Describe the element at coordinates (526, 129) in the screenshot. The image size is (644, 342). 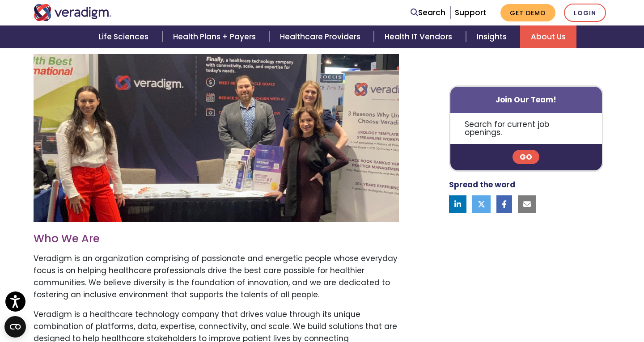
I see `p: Search for current job openings.` at that location.